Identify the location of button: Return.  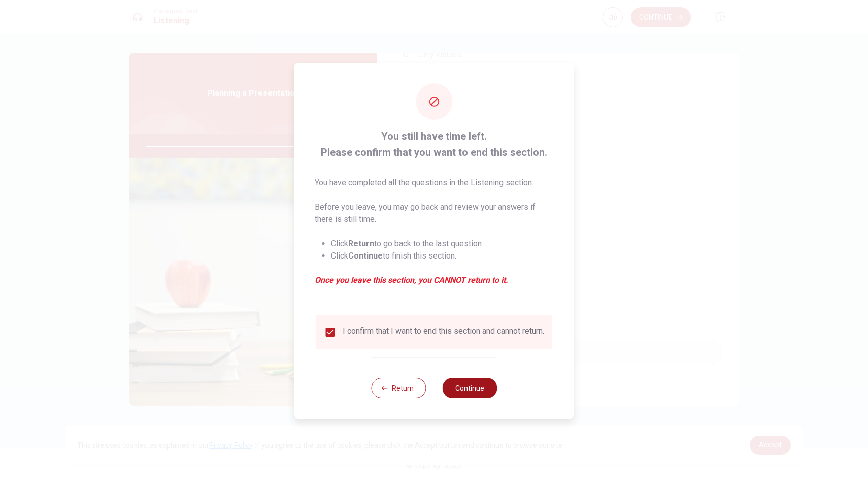
(399, 388).